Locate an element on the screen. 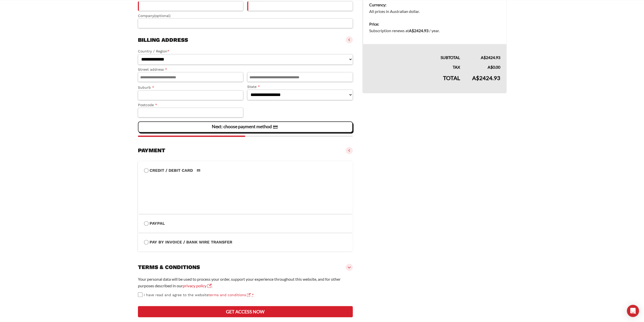 The width and height of the screenshot is (644, 322). th: Total is located at coordinates (414, 82).